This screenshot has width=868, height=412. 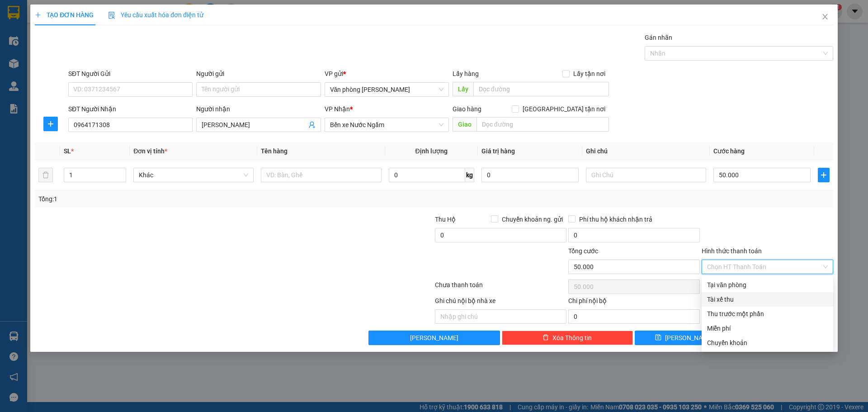 What do you see at coordinates (500, 287) in the screenshot?
I see `div: Chưa thanh toán` at bounding box center [500, 287].